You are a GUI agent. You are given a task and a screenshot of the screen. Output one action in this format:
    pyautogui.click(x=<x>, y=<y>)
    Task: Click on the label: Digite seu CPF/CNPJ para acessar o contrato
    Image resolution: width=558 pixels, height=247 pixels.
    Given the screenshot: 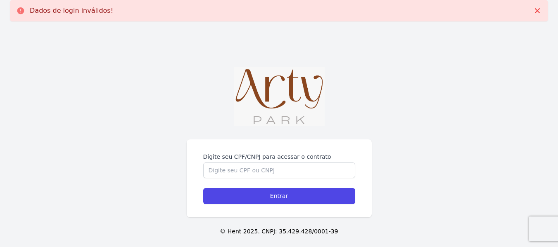 What is the action you would take?
    pyautogui.click(x=279, y=157)
    